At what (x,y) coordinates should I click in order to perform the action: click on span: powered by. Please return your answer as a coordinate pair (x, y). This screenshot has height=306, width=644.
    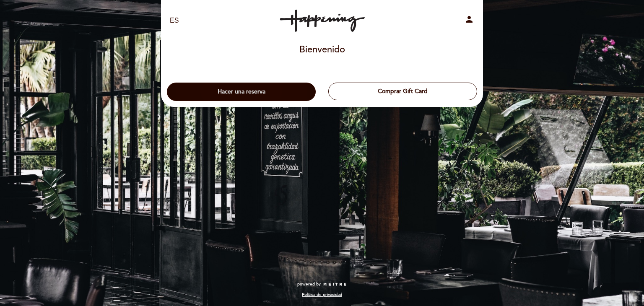
    Looking at the image, I should click on (309, 284).